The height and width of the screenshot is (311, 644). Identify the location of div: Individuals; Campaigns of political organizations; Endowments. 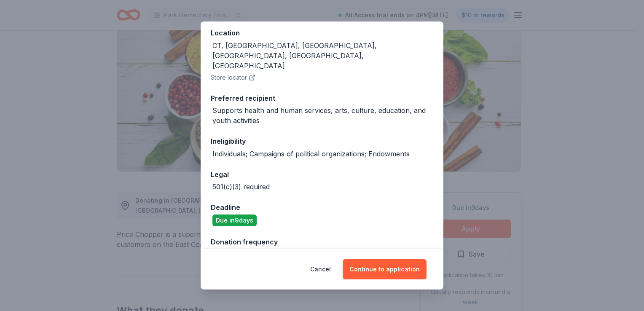
(311, 154).